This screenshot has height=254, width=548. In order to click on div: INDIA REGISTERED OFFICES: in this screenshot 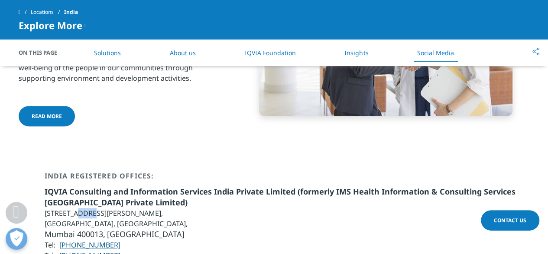, I will do `click(287, 179)`.